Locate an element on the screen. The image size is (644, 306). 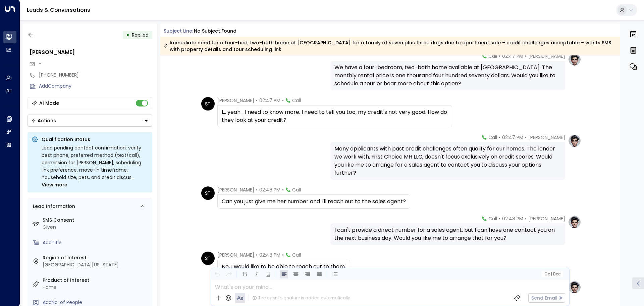
div: Button group with a nested menu is located at coordinates (90, 120).